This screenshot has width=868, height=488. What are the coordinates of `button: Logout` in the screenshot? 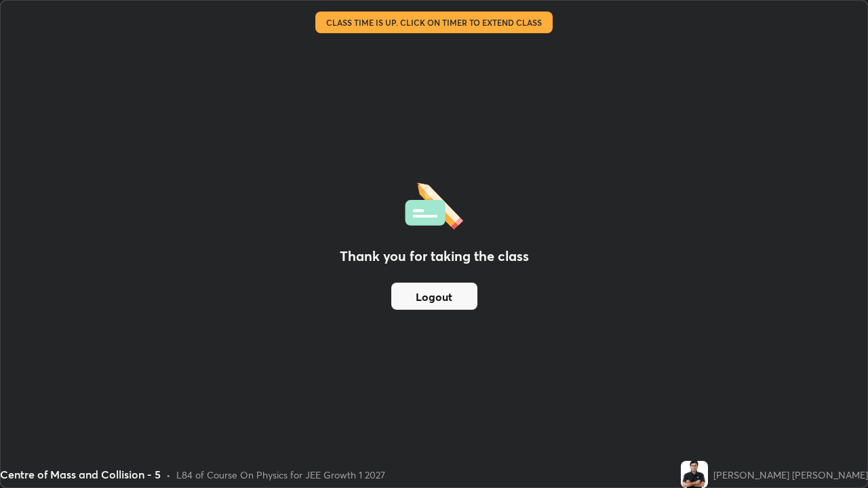 It's located at (434, 296).